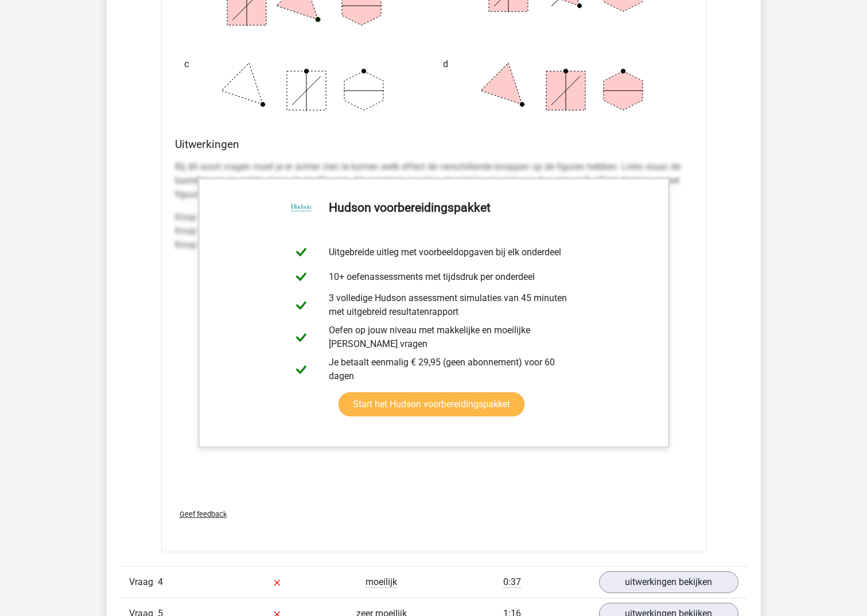 The height and width of the screenshot is (616, 867). Describe the element at coordinates (381, 582) in the screenshot. I see `span: moeilijk` at that location.